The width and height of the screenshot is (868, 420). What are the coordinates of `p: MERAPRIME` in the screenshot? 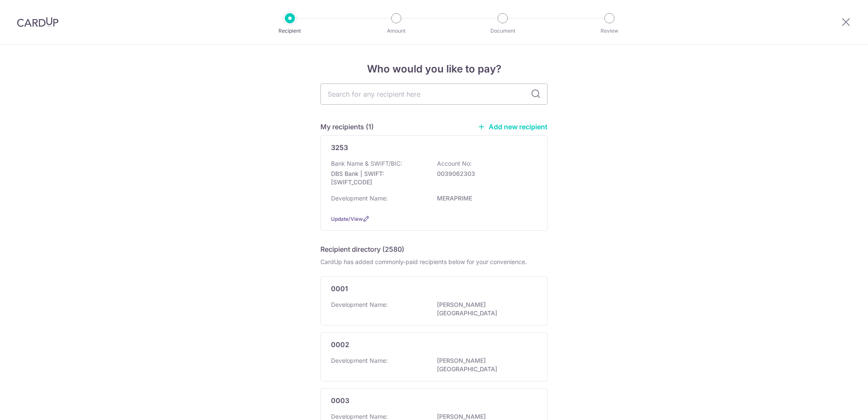 It's located at (485, 199).